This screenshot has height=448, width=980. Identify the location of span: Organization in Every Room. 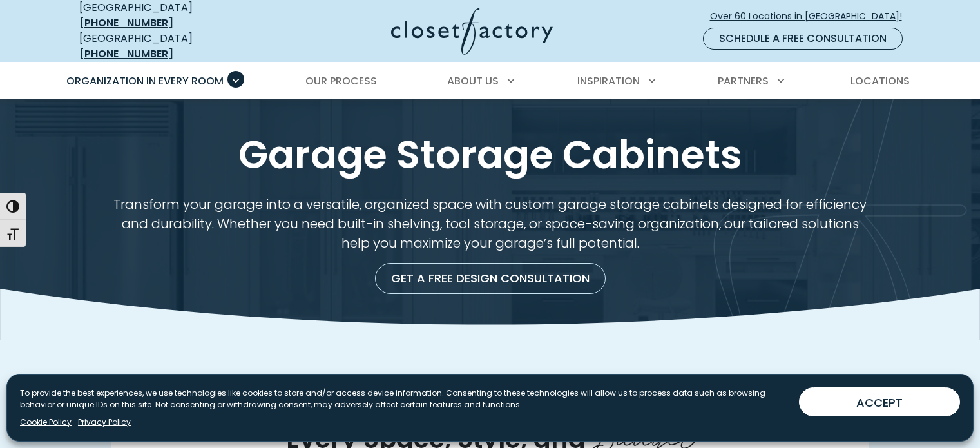
(145, 81).